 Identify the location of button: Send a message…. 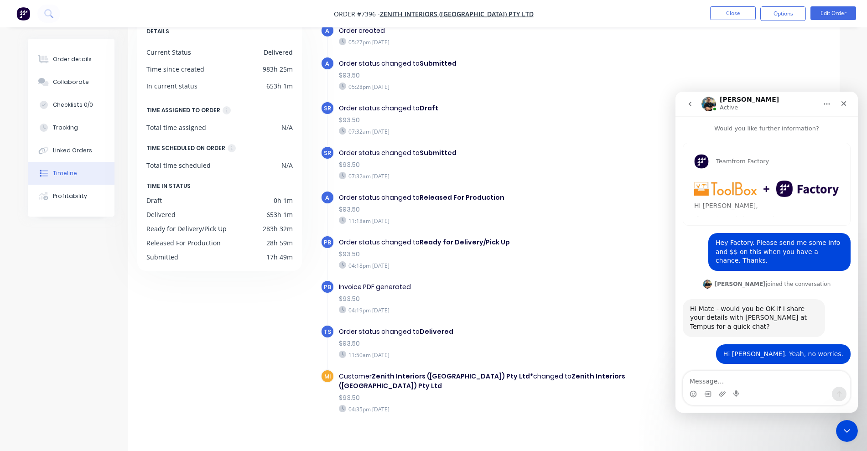
(164, 302).